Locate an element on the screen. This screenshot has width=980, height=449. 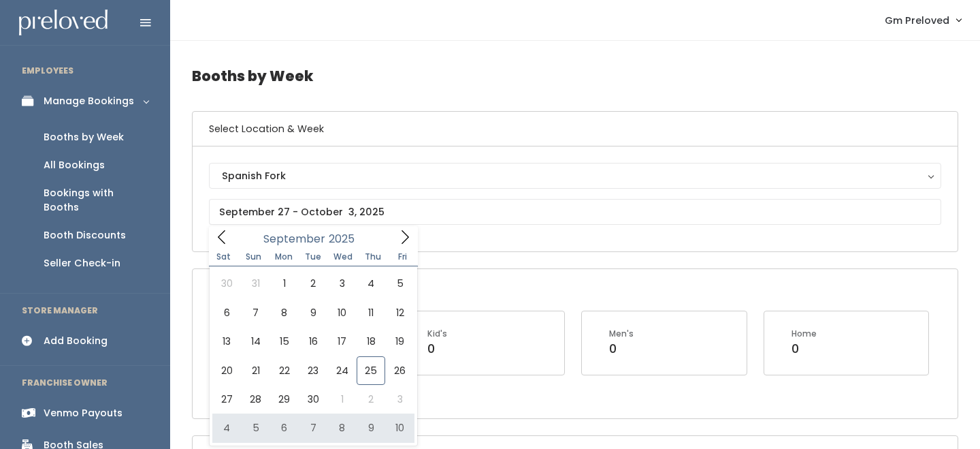
span: Fri is located at coordinates (403, 257).